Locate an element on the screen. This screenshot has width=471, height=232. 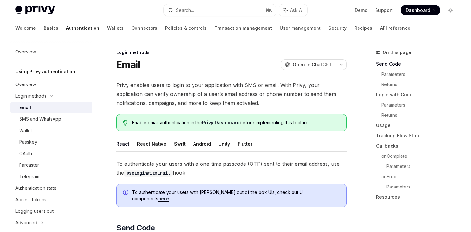
a: Transaction management is located at coordinates (243, 28).